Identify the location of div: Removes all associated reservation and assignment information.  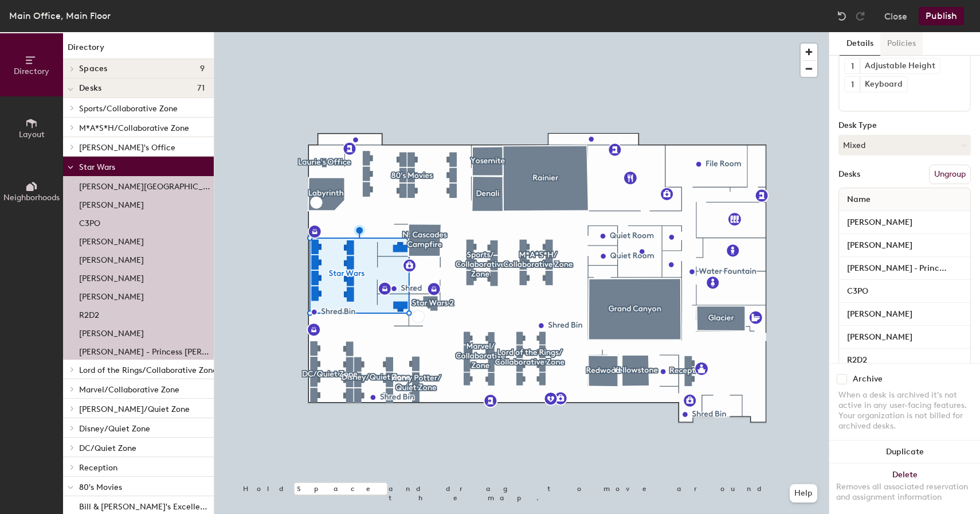
(904, 492).